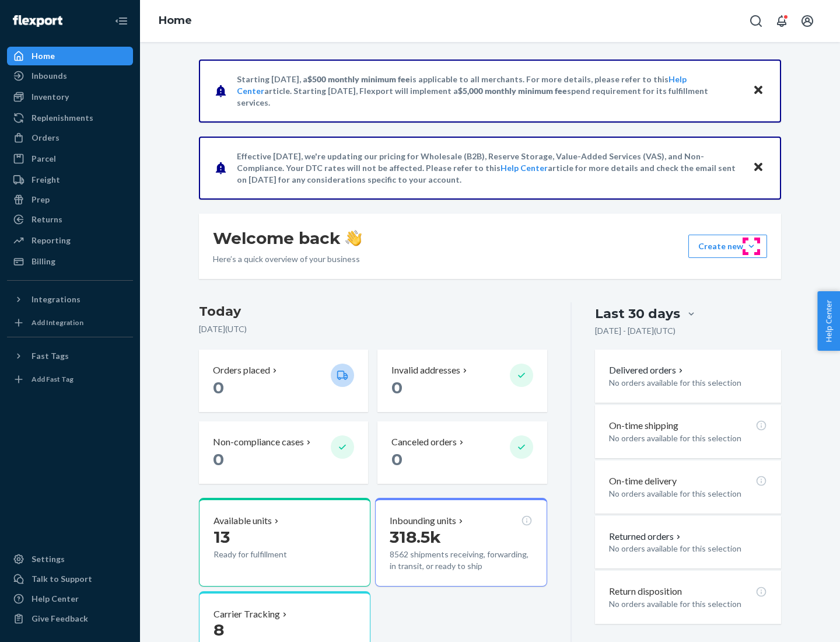 The image size is (840, 642). I want to click on a: Inbounds, so click(70, 76).